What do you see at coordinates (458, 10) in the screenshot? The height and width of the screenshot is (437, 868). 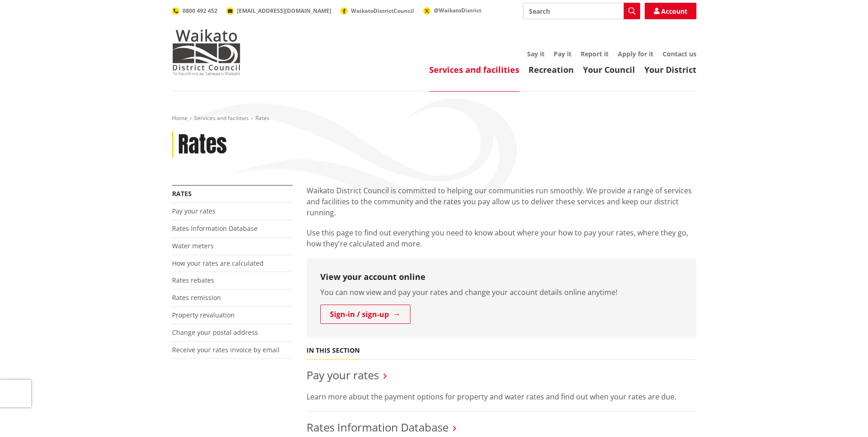 I see `span: @WaikatoDistrict` at bounding box center [458, 10].